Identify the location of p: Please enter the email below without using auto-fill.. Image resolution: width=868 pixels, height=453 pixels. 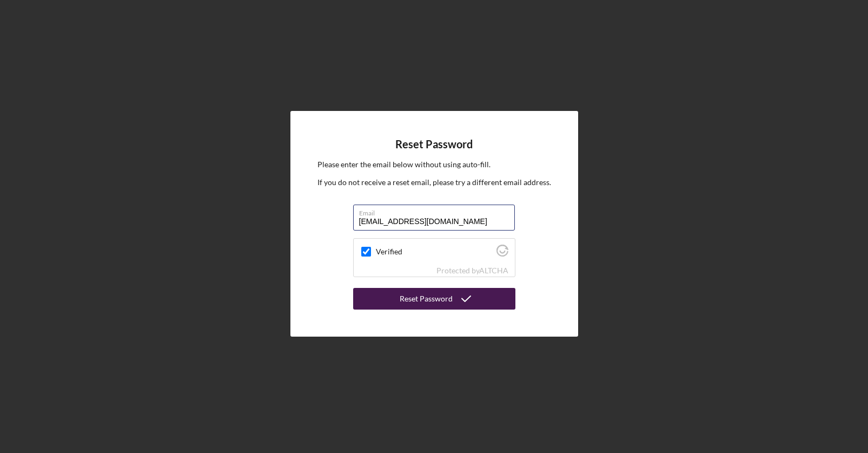
(434, 164).